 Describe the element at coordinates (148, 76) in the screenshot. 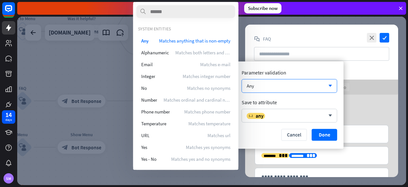

I see `span: Integer` at that location.